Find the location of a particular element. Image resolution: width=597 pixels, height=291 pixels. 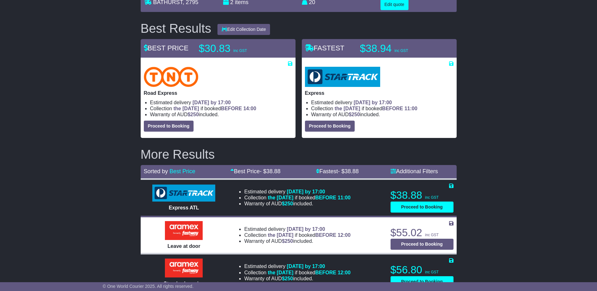

span: Sorted by is located at coordinates (156, 171).